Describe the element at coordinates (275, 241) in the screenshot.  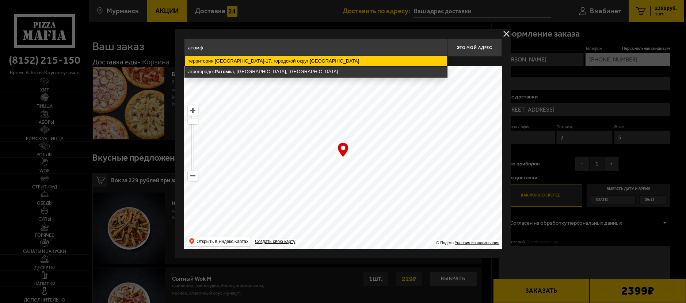
I see `a: Создать свою карту` at that location.